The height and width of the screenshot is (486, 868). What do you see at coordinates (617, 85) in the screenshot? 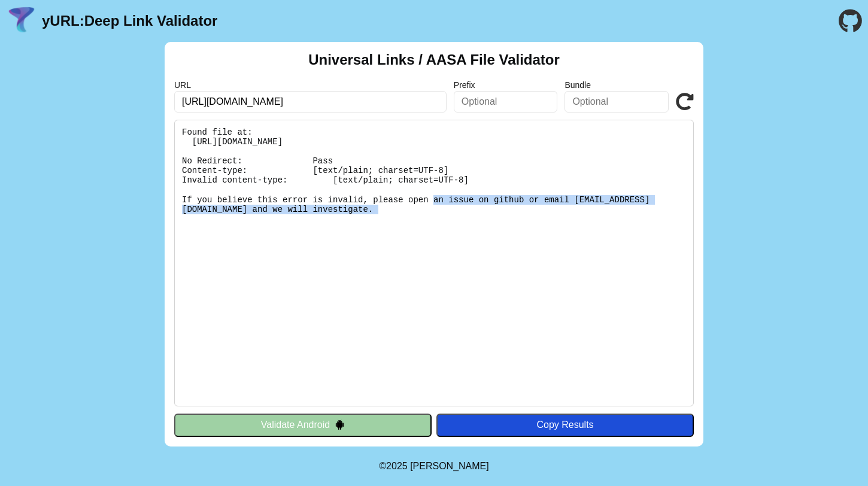
I see `label: Bundle` at bounding box center [617, 85].